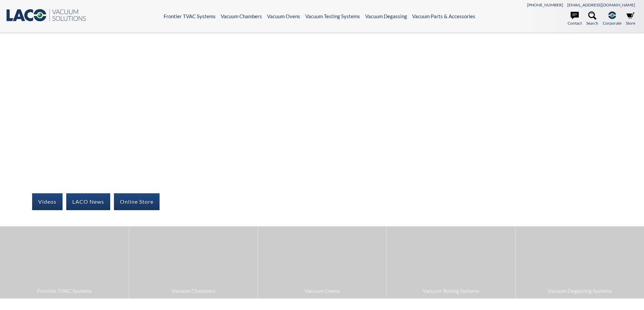  What do you see at coordinates (322, 291) in the screenshot?
I see `span: Vacuum Ovens` at bounding box center [322, 291].